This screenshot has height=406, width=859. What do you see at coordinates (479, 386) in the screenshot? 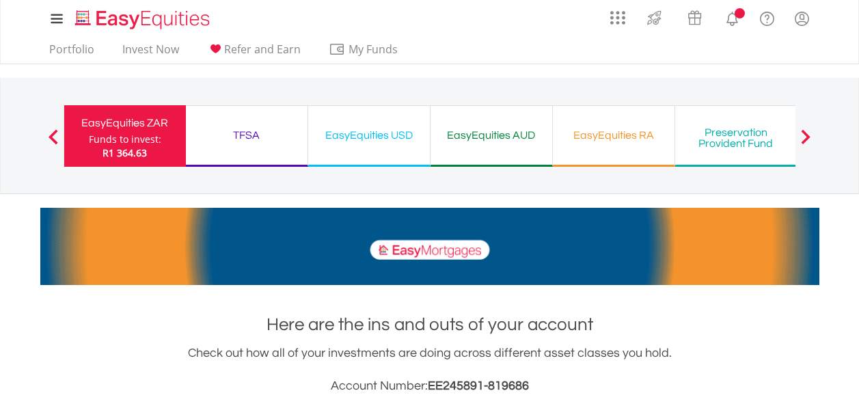
I see `span: EE245891-819686` at bounding box center [479, 386].